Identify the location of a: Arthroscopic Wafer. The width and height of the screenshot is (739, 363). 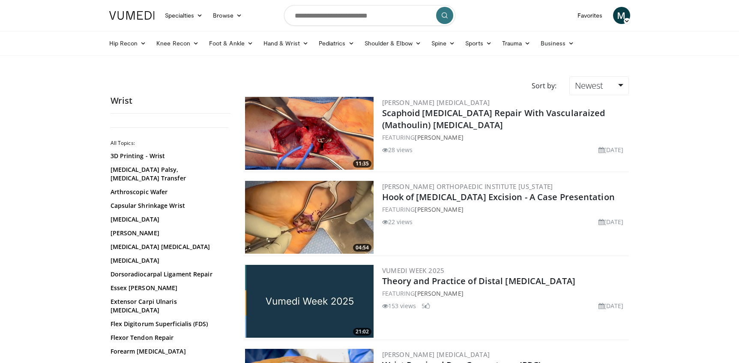
(168, 192).